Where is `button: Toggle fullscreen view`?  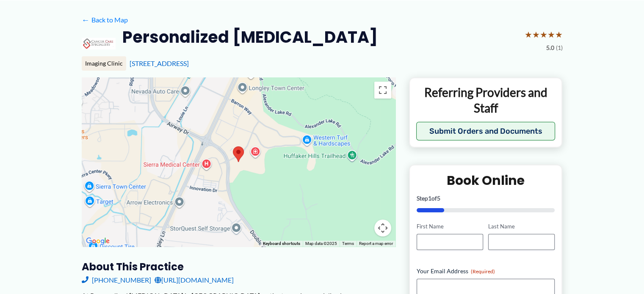
button: Toggle fullscreen view is located at coordinates (383, 90).